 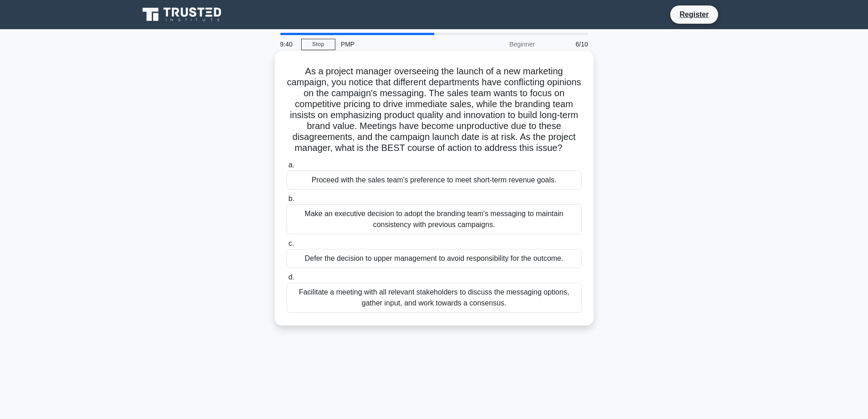 What do you see at coordinates (500, 44) in the screenshot?
I see `div: Beginner` at bounding box center [500, 44].